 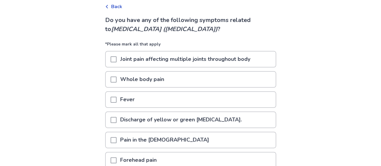 I want to click on p: Joint pain affecting multiple joints throughout body, so click(x=185, y=59).